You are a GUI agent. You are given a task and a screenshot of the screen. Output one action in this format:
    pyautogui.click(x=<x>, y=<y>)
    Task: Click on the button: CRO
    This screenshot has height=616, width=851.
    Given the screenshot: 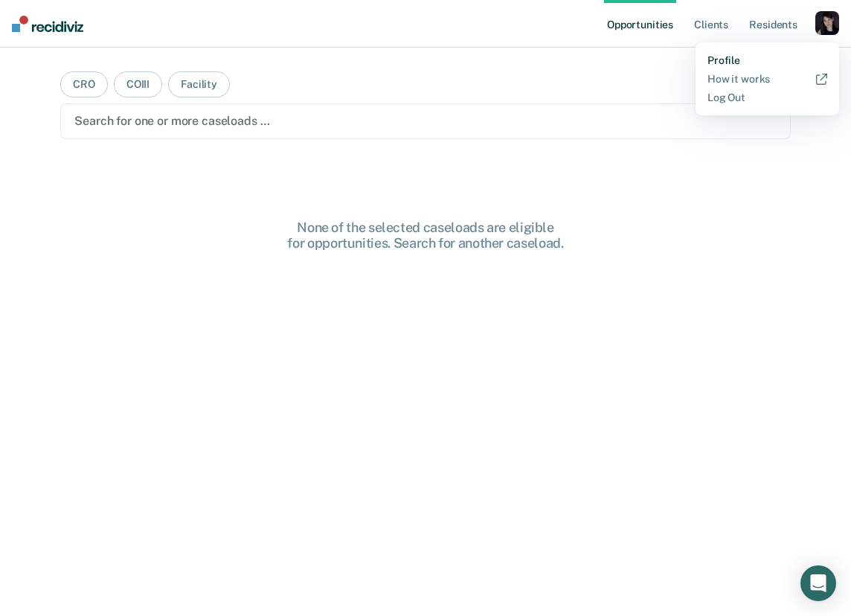 What is the action you would take?
    pyautogui.click(x=84, y=84)
    